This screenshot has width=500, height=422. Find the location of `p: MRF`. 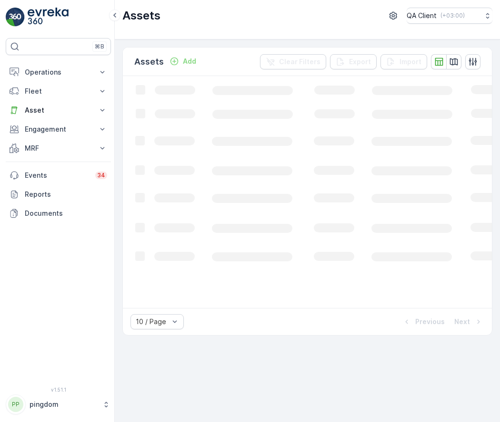

p: MRF is located at coordinates (58, 148).